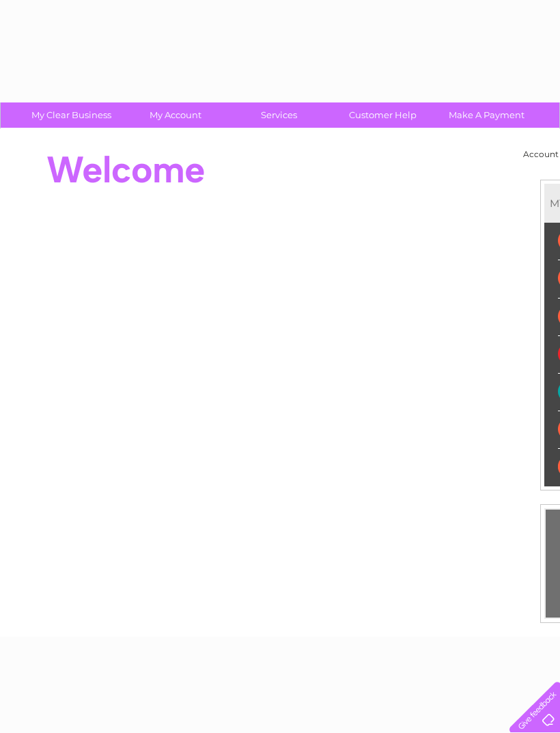  What do you see at coordinates (383, 114) in the screenshot?
I see `a: Customer Help` at bounding box center [383, 114].